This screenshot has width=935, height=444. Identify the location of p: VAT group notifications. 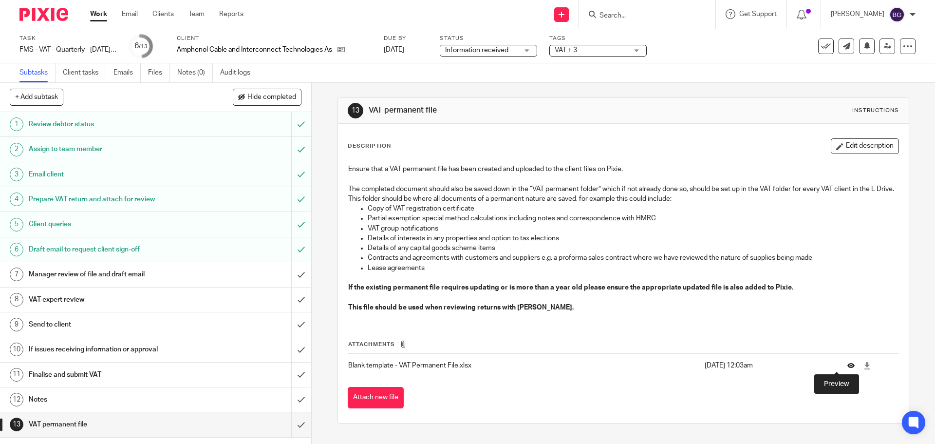
(633, 228).